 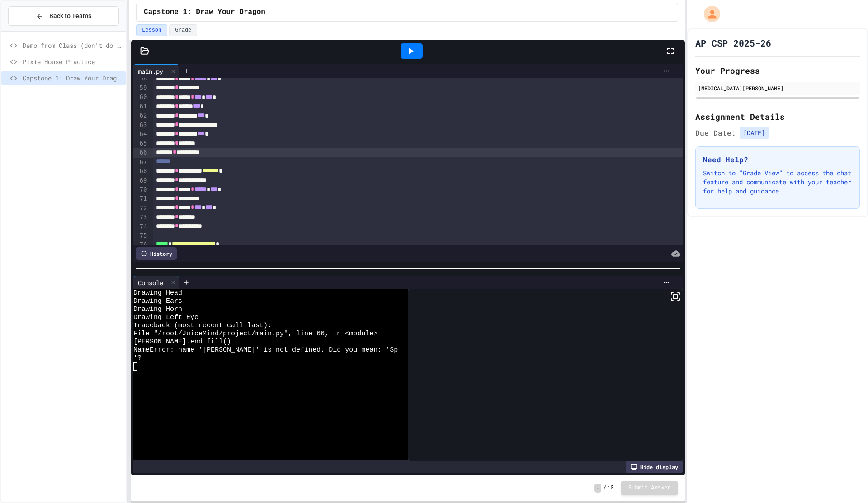 I want to click on span: Traceback (most recent call last):, so click(x=202, y=326).